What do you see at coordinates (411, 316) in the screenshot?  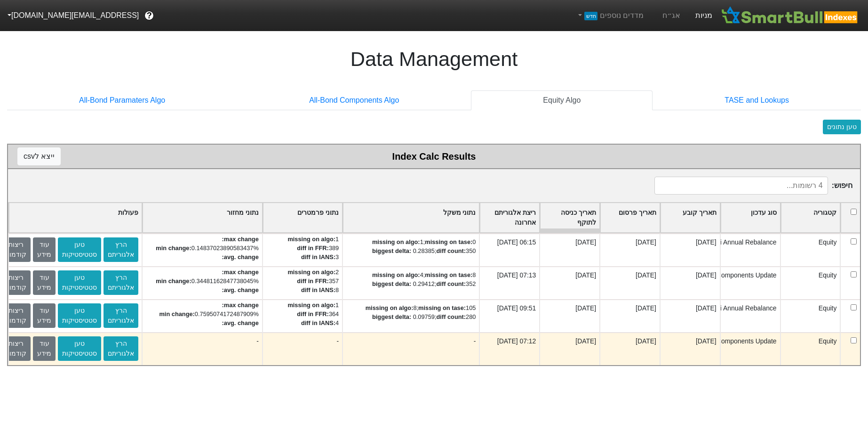 I see `div: 0.09759 ; 280` at bounding box center [411, 316].